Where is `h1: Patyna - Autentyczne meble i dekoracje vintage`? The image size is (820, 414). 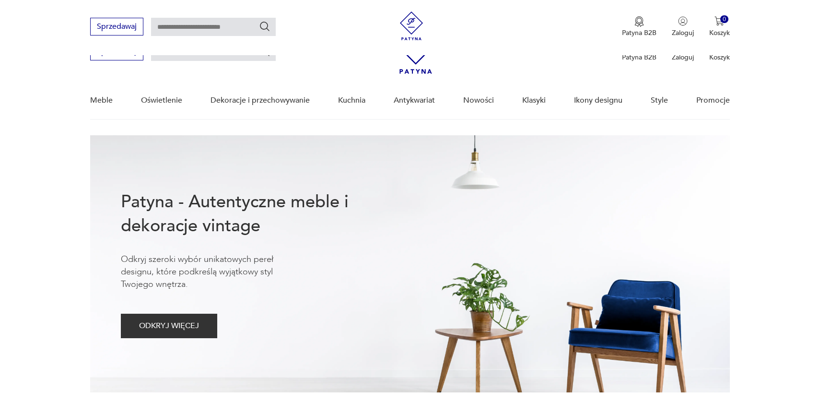 h1: Patyna - Autentyczne meble i dekoracje vintage is located at coordinates (250, 214).